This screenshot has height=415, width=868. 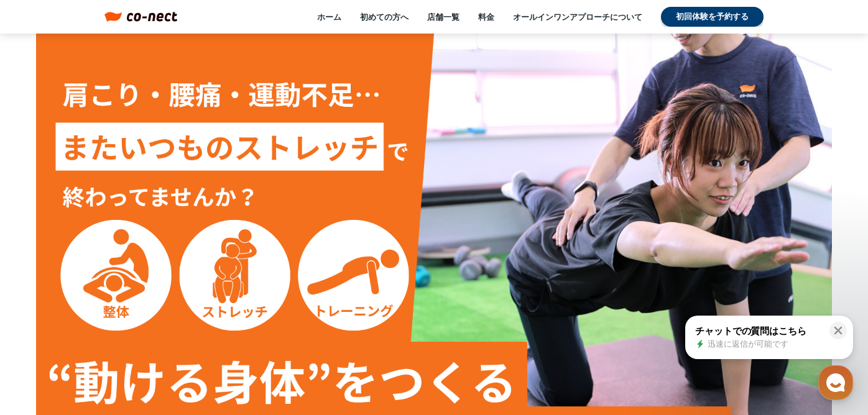 What do you see at coordinates (487, 17) in the screenshot?
I see `a: 料金` at bounding box center [487, 17].